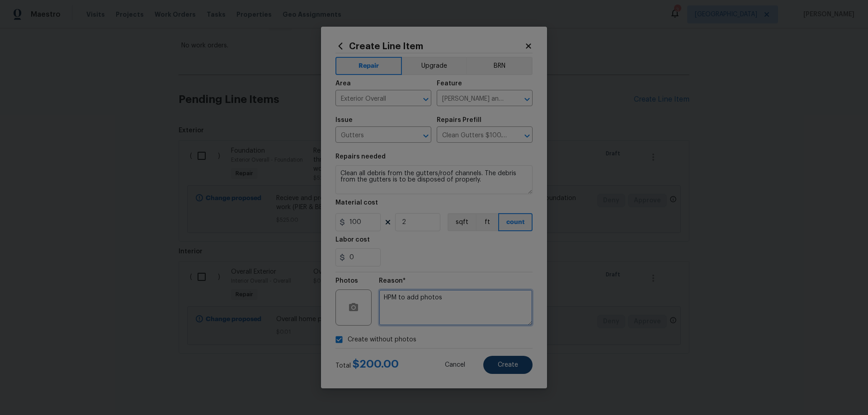 The image size is (868, 415). What do you see at coordinates (508, 365) in the screenshot?
I see `span: Create` at bounding box center [508, 365].